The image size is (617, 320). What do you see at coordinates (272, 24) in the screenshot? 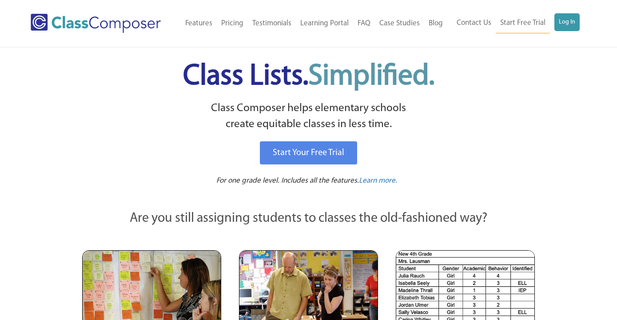
I see `a: Testimonials` at bounding box center [272, 24].